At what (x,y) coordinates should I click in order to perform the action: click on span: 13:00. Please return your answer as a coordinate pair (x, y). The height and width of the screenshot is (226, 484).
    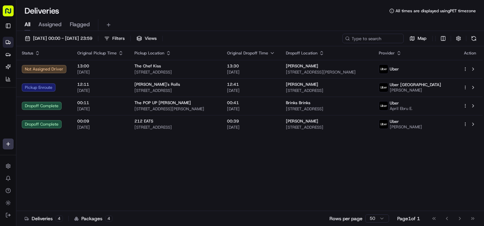
    Looking at the image, I should click on (100, 66).